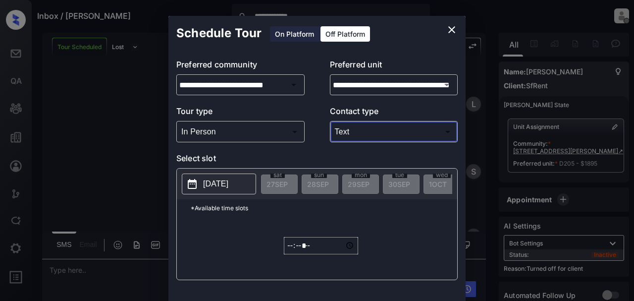  What do you see at coordinates (394, 113) in the screenshot?
I see `p: Contact type` at bounding box center [394, 113].